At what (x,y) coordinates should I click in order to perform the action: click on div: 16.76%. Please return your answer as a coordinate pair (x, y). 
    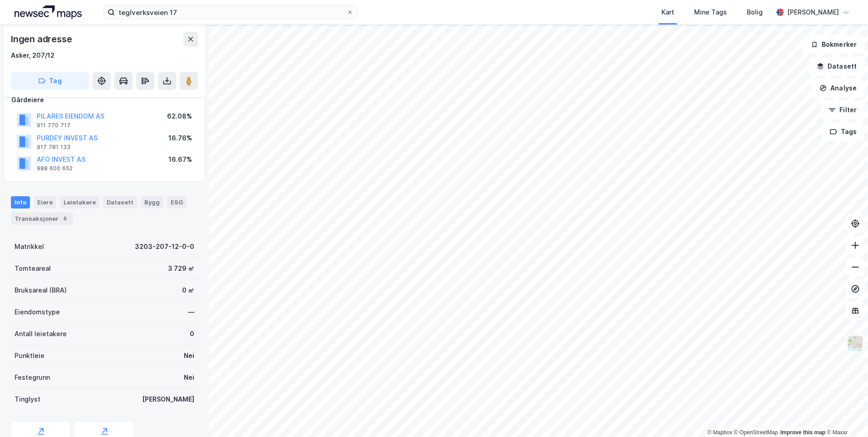
    Looking at the image, I should click on (181, 138).